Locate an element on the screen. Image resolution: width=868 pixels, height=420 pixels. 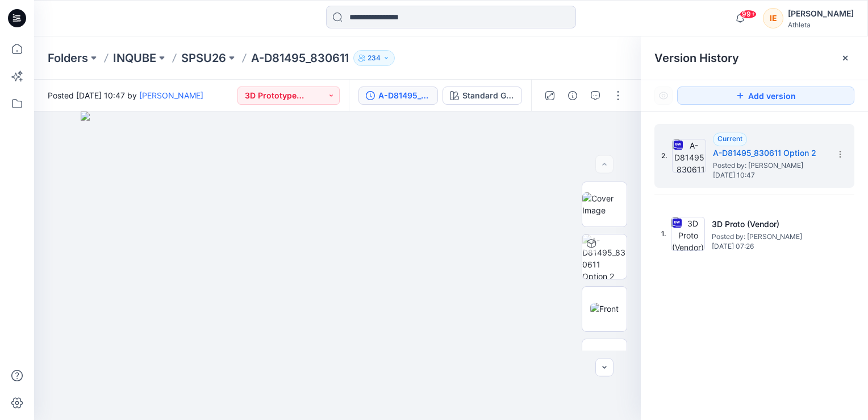
a: SPSU26 is located at coordinates (204, 58).